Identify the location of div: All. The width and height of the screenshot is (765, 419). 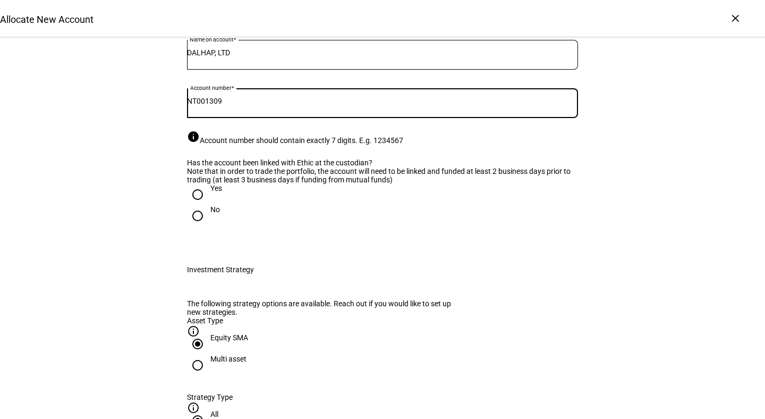
(214, 414).